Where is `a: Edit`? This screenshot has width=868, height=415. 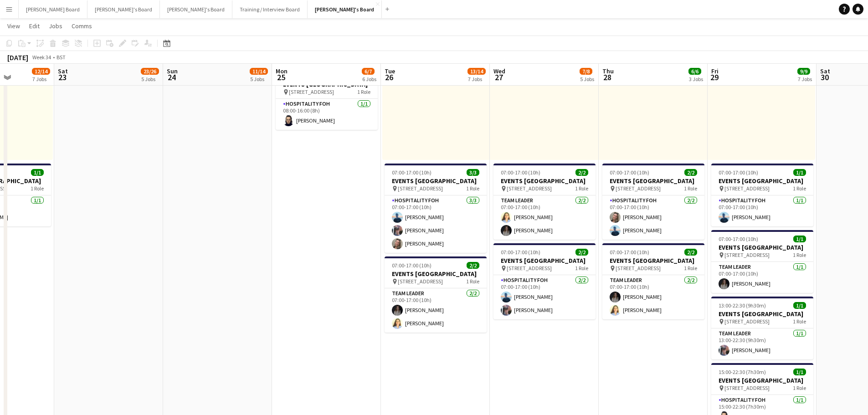
a: Edit is located at coordinates (34, 26).